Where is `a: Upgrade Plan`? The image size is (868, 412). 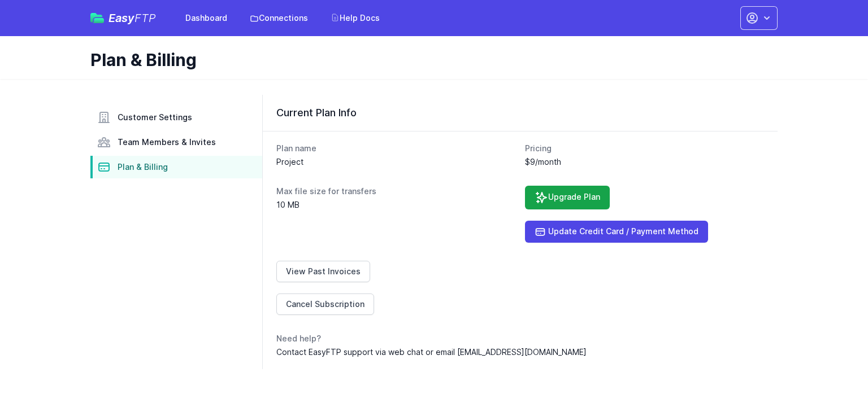 a: Upgrade Plan is located at coordinates (567, 198).